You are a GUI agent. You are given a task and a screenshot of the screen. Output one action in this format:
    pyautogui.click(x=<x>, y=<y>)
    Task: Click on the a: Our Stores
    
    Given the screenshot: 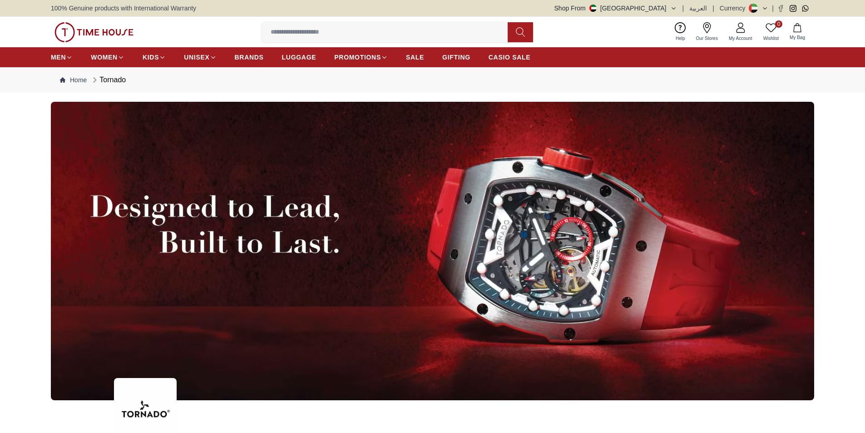 What is the action you would take?
    pyautogui.click(x=707, y=32)
    